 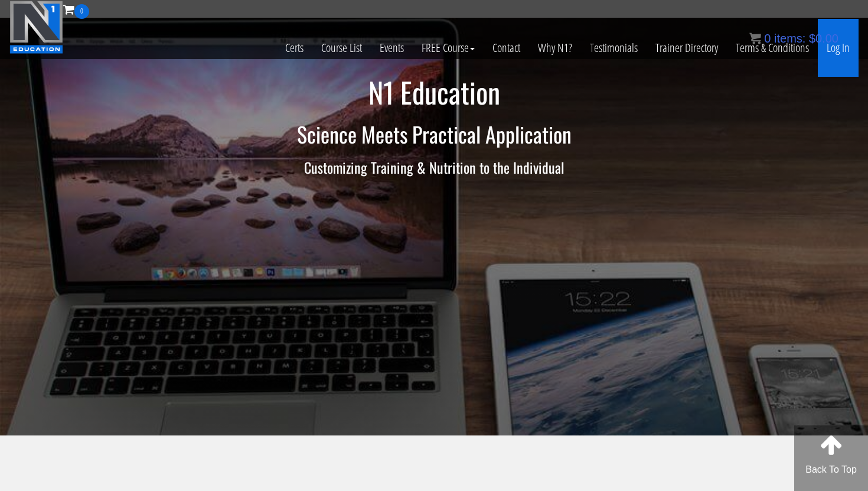 I want to click on span: items:, so click(x=790, y=39).